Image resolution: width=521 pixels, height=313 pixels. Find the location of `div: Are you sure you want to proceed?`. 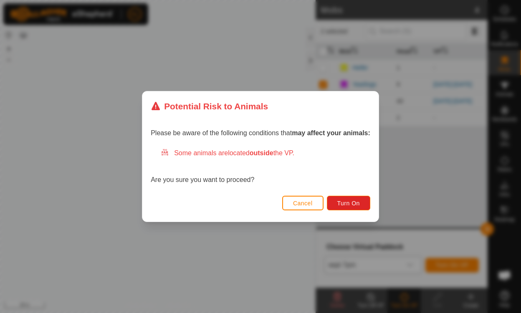

div: Are you sure you want to proceed? is located at coordinates (260, 167).